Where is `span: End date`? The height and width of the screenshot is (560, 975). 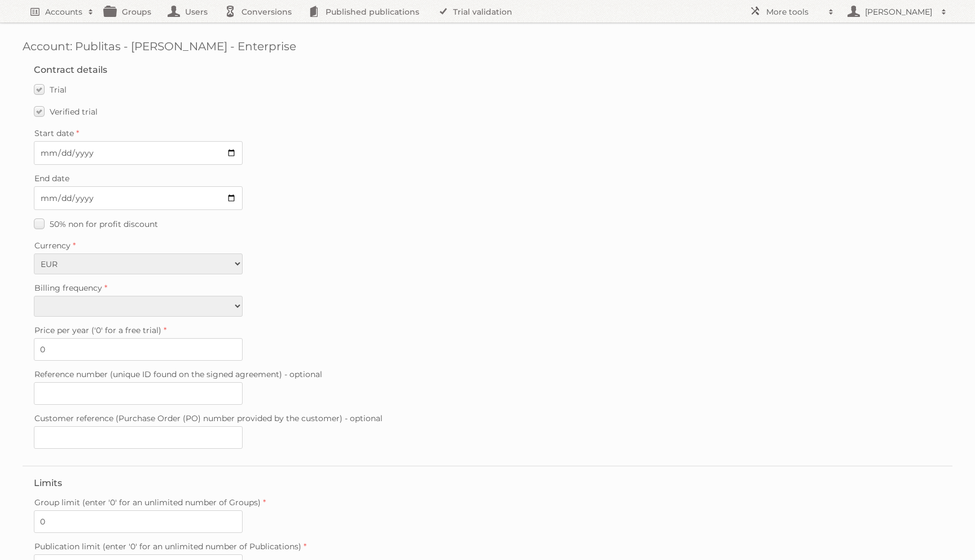
span: End date is located at coordinates (52, 179).